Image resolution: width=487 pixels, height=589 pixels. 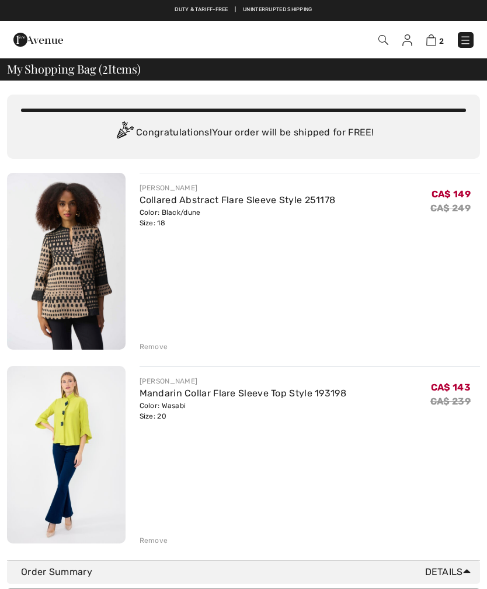 What do you see at coordinates (124, 133) in the screenshot?
I see `img: Congratulation2.svg` at bounding box center [124, 133].